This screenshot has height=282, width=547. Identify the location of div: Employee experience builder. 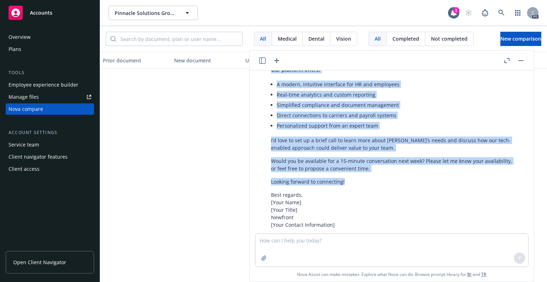
(43, 85).